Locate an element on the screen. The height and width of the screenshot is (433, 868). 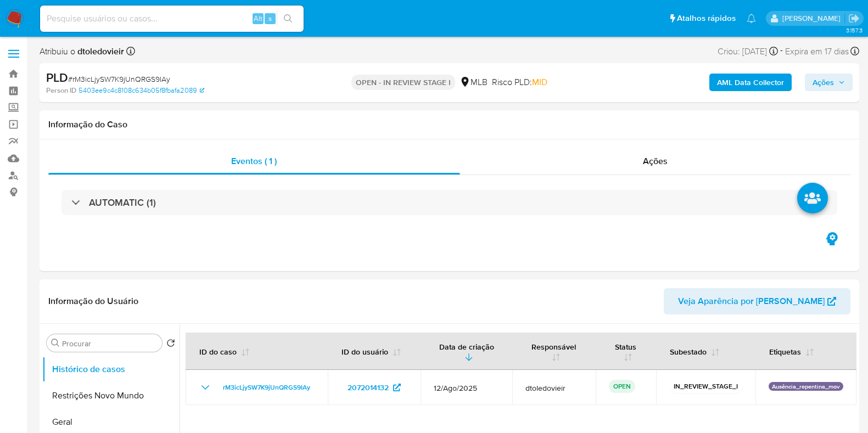
input: Procurar is located at coordinates (109, 344).